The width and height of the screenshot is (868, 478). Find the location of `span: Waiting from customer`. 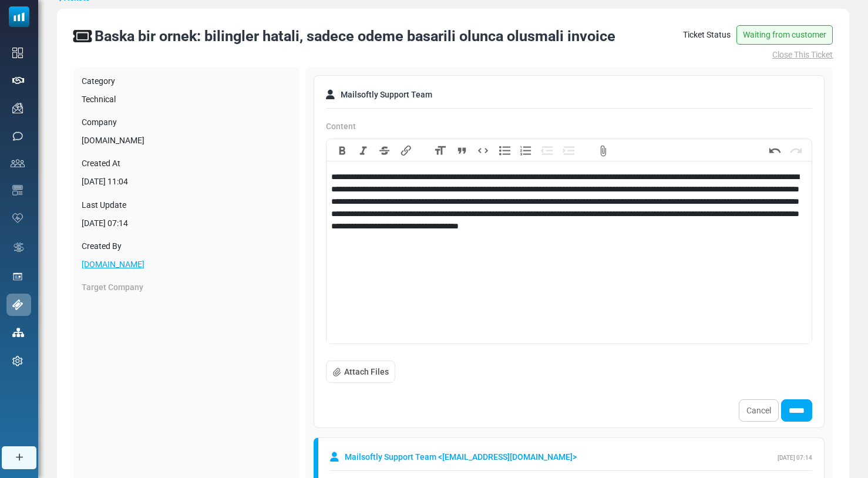

span: Waiting from customer is located at coordinates (785, 35).